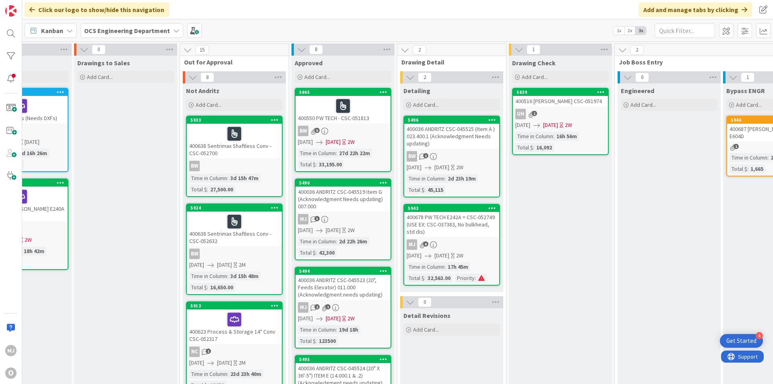 Image resolution: width=773 pixels, height=384 pixels. I want to click on span: 2x, so click(629, 31).